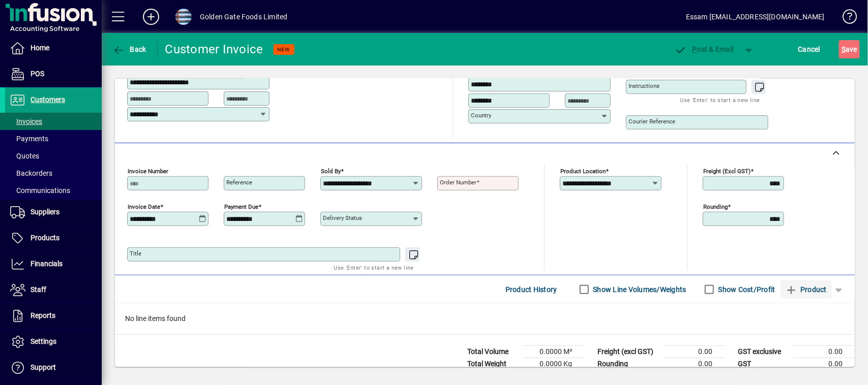 The width and height of the screenshot is (868, 385). What do you see at coordinates (53, 139) in the screenshot?
I see `a: Payments` at bounding box center [53, 139].